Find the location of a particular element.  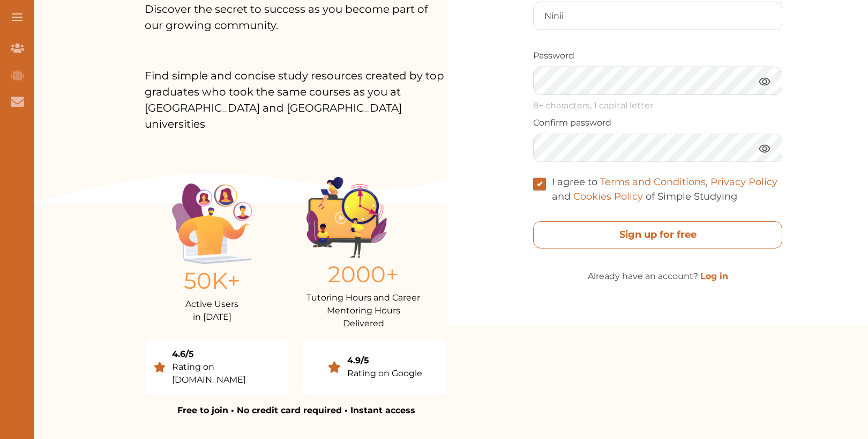

img: Illustration.25158f3c.png is located at coordinates (212, 224).